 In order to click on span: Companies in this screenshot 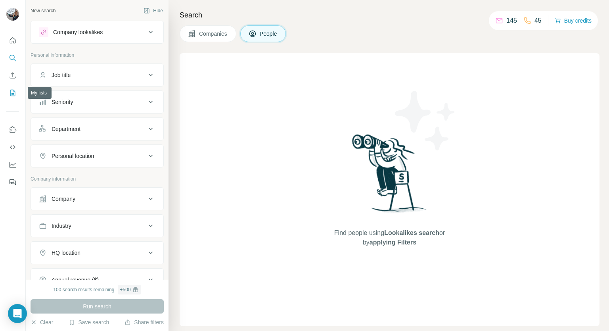, I will do `click(213, 34)`.